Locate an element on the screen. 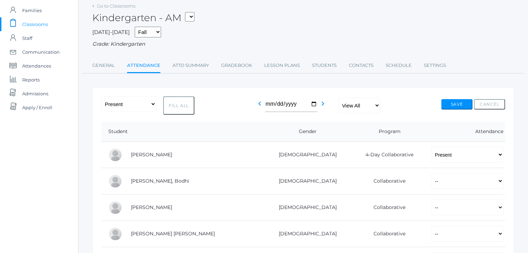 This screenshot has width=528, height=253. span: Staff is located at coordinates (27, 38).